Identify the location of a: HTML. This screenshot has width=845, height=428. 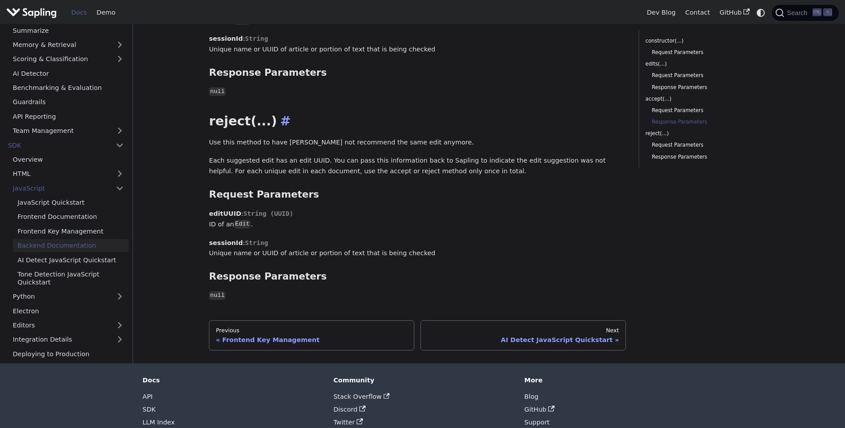
(68, 174).